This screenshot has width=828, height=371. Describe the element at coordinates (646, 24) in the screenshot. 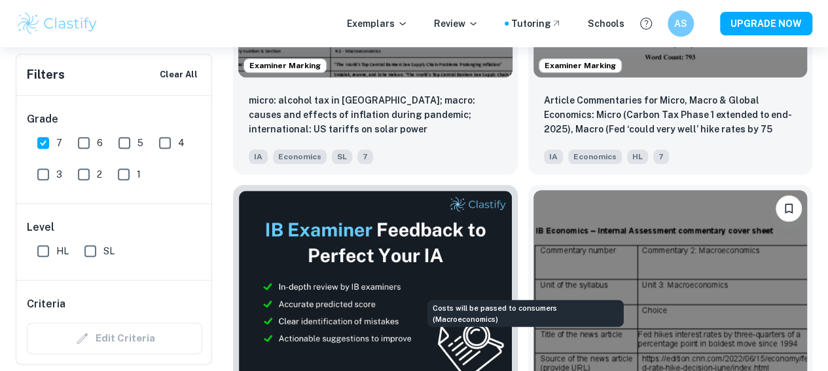

I see `button: Help and Feedback` at that location.